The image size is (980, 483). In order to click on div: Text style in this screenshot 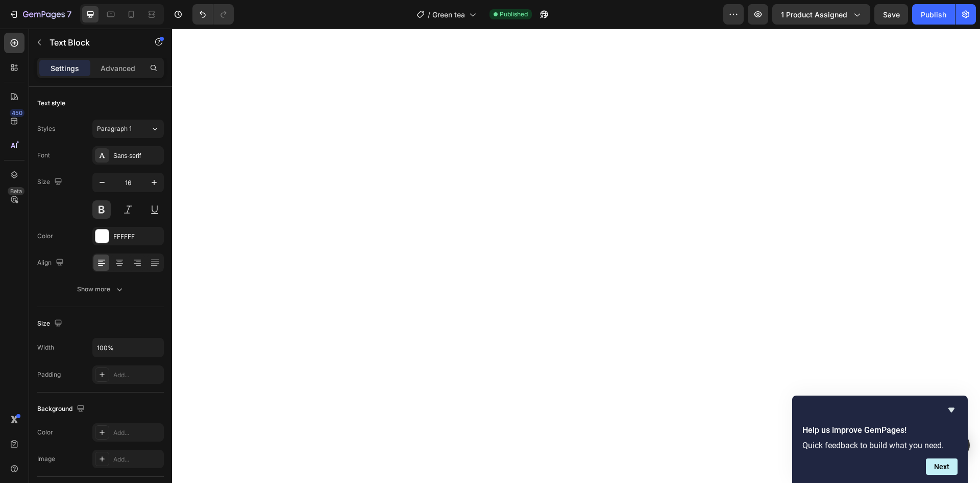, I will do `click(51, 103)`.